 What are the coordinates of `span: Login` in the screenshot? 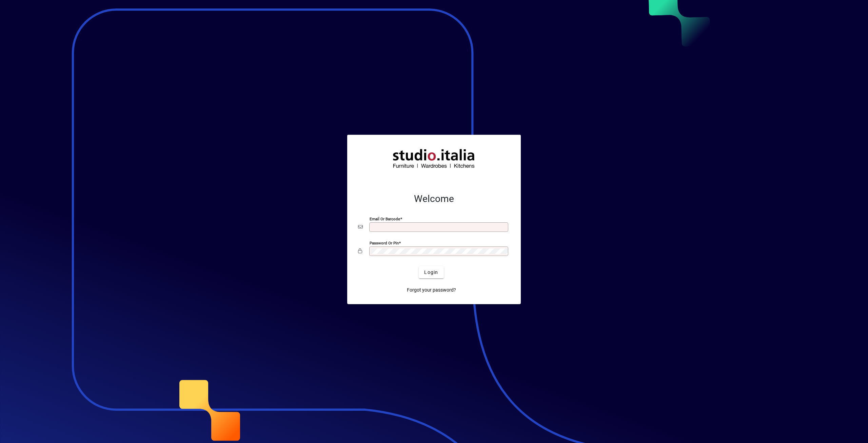 It's located at (431, 272).